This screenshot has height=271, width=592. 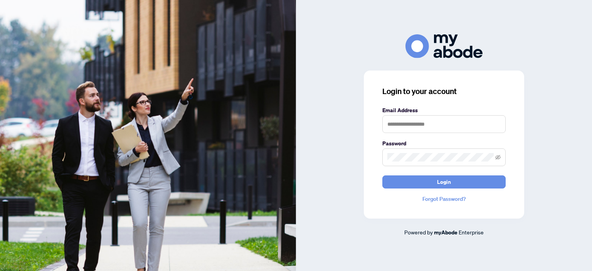 I want to click on span: Powered by, so click(x=418, y=232).